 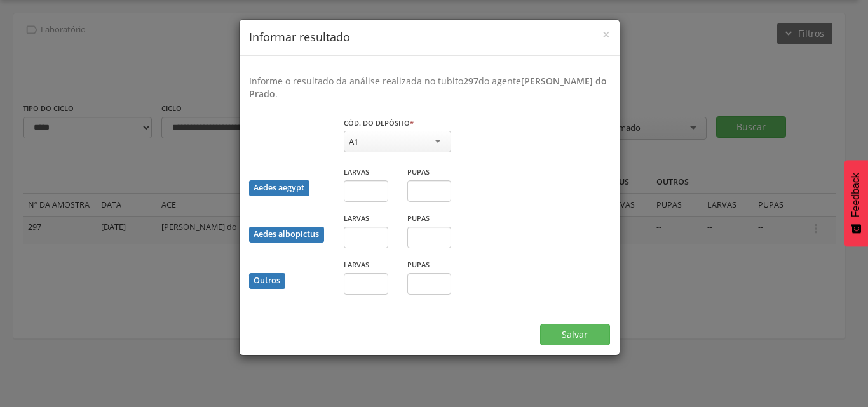 I want to click on div: A1, so click(x=353, y=141).